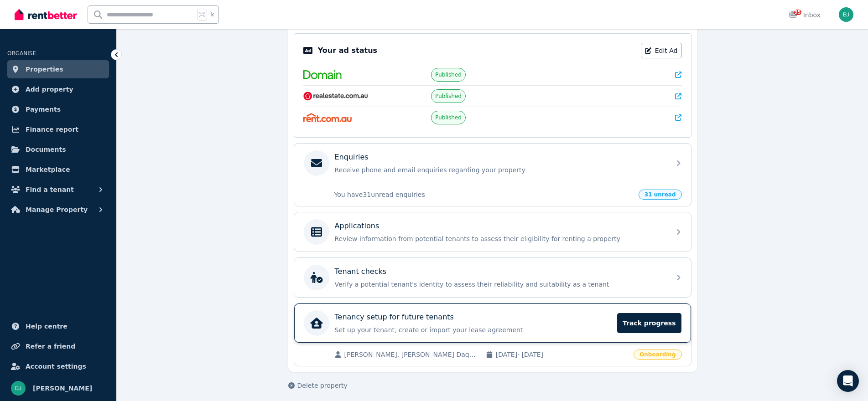 This screenshot has width=868, height=401. I want to click on p: Enquiries, so click(352, 158).